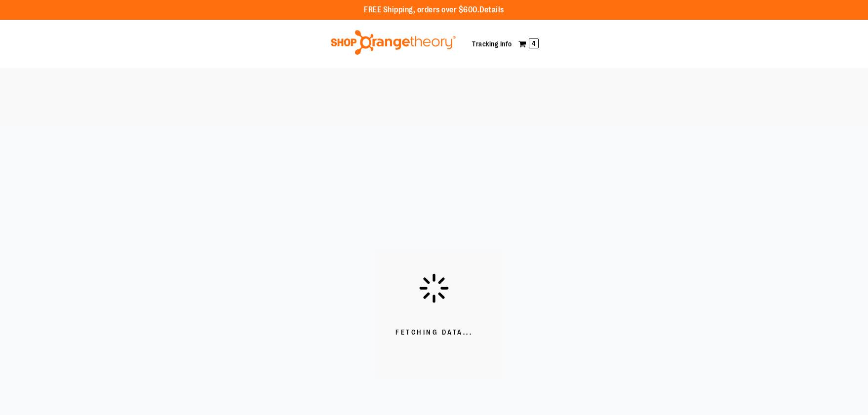 The width and height of the screenshot is (868, 415). I want to click on a: Tracking Info, so click(492, 44).